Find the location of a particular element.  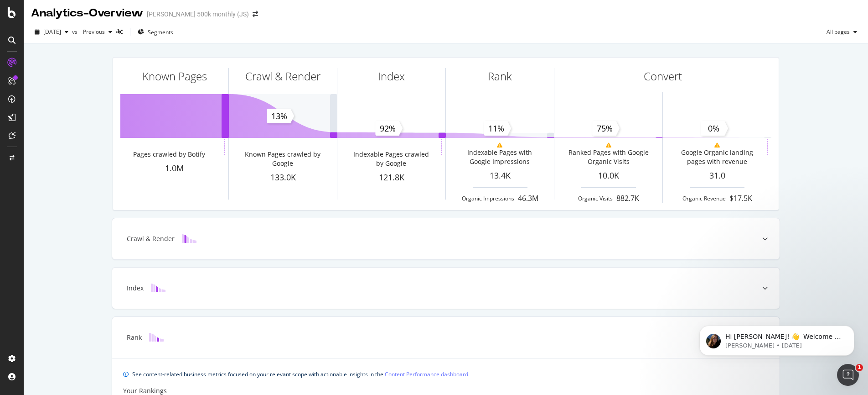

div: Indexable Pages crawled by Google is located at coordinates (391, 159).